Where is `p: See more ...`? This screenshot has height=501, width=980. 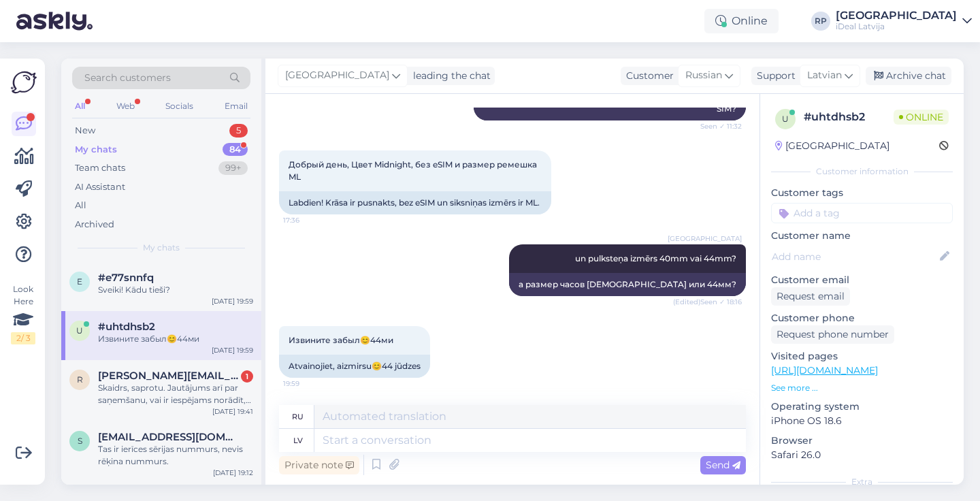 p: See more ... is located at coordinates (861, 388).